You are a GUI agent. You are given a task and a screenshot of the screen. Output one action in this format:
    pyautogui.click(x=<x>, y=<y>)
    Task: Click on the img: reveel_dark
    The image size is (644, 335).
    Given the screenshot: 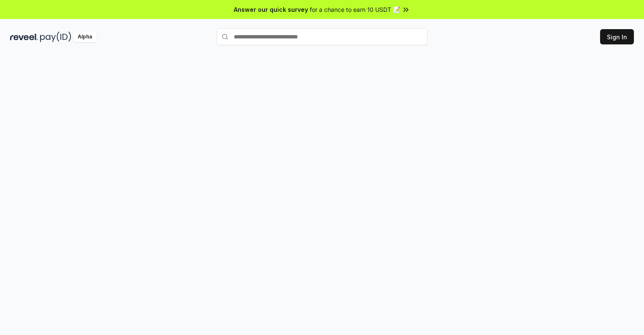 What is the action you would take?
    pyautogui.click(x=24, y=36)
    